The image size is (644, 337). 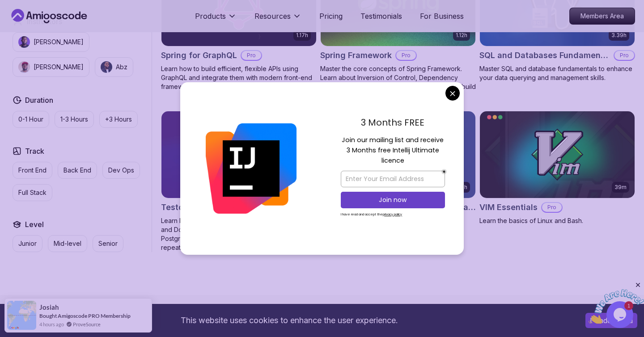 I want to click on p: Learn how to build efficient, flexible APIs using GraphQL and integrate them with modern front-en..., so click(x=239, y=78).